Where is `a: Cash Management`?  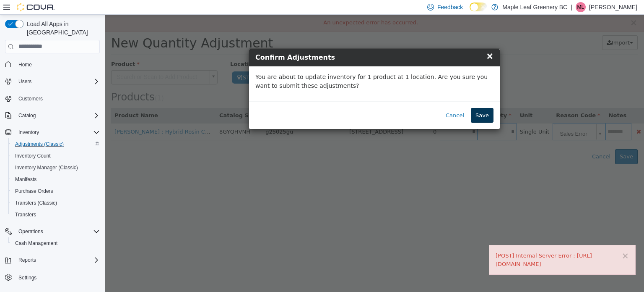 a: Cash Management is located at coordinates (36, 243).